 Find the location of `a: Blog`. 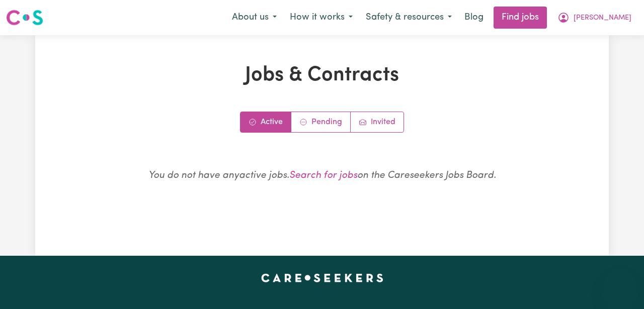

a: Blog is located at coordinates (474, 17).